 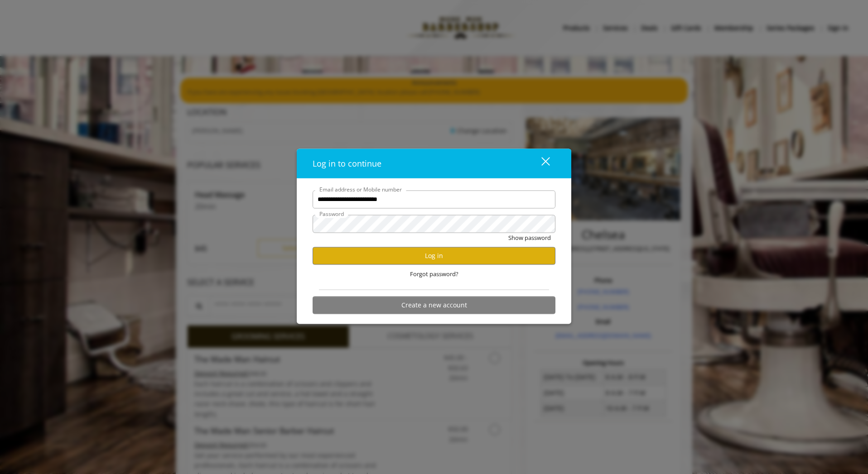 What do you see at coordinates (347, 163) in the screenshot?
I see `span: Log in to continue` at bounding box center [347, 163].